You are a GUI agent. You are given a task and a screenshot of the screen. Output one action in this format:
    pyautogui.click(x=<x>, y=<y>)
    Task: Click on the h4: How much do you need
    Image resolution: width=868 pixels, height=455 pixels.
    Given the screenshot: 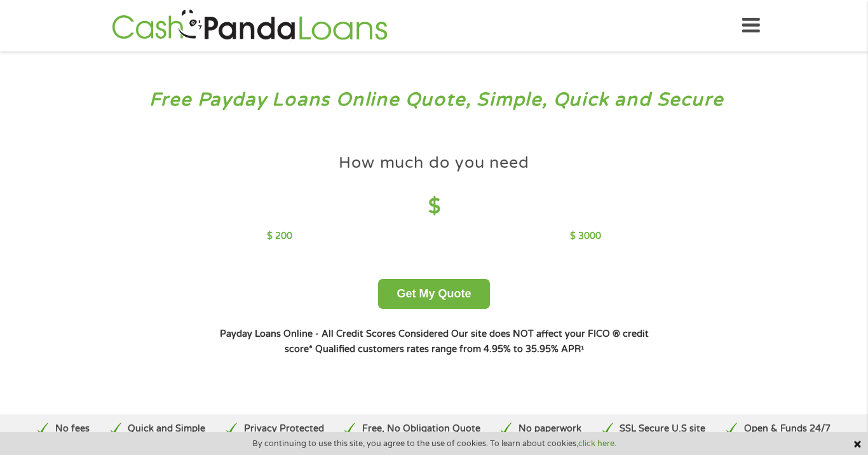 What is the action you would take?
    pyautogui.click(x=434, y=163)
    